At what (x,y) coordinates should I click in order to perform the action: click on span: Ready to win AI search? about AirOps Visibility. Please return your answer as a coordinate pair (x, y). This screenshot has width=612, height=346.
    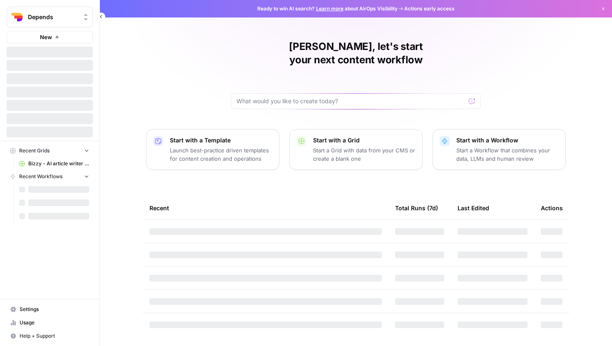
    Looking at the image, I should click on (327, 9).